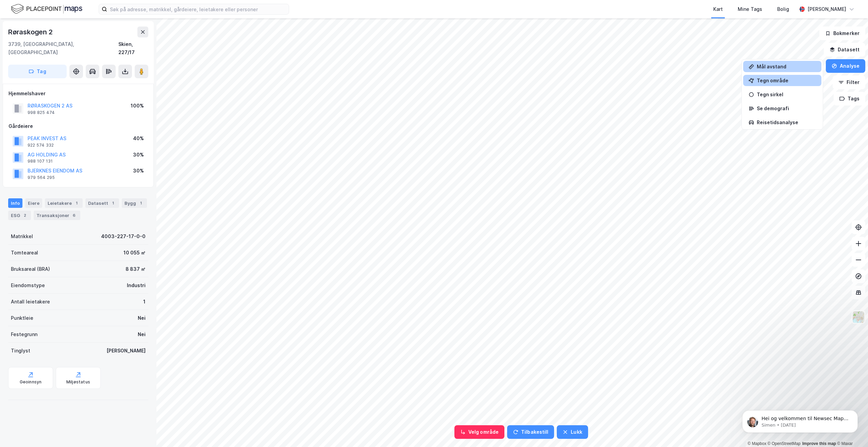  I want to click on div: 922 574 332, so click(40, 145).